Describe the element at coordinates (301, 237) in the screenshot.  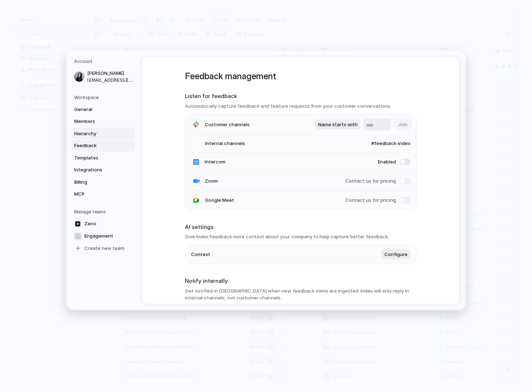
I see `h3: Give Index Feedback more context about your company to help capture better feedback.` at that location.